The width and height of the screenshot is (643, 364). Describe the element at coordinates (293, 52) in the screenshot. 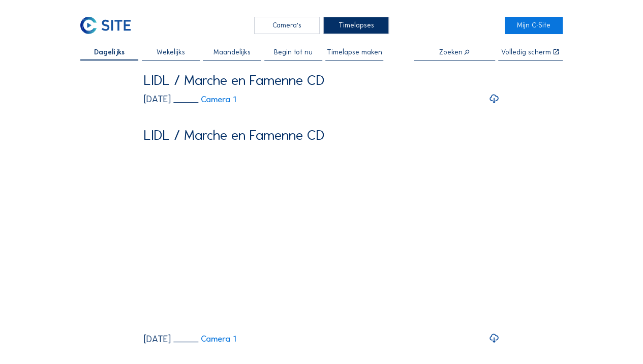

I see `span: Begin tot nu` at that location.